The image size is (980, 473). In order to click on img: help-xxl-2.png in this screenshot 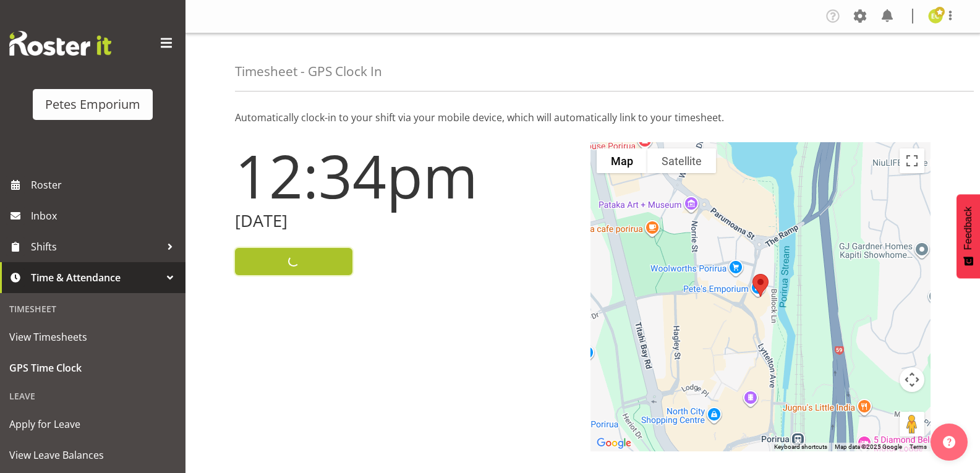, I will do `click(949, 442)`.